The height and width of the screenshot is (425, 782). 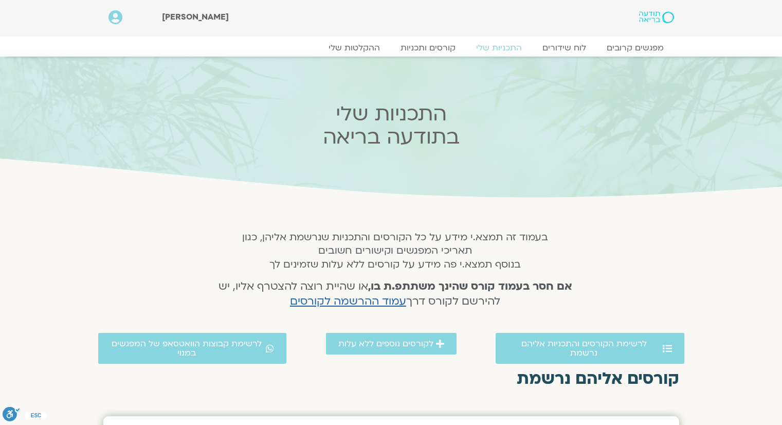 What do you see at coordinates (590, 348) in the screenshot?
I see `a: לרשימת הקורסים והתכניות אליהם נרשמת` at bounding box center [590, 348].